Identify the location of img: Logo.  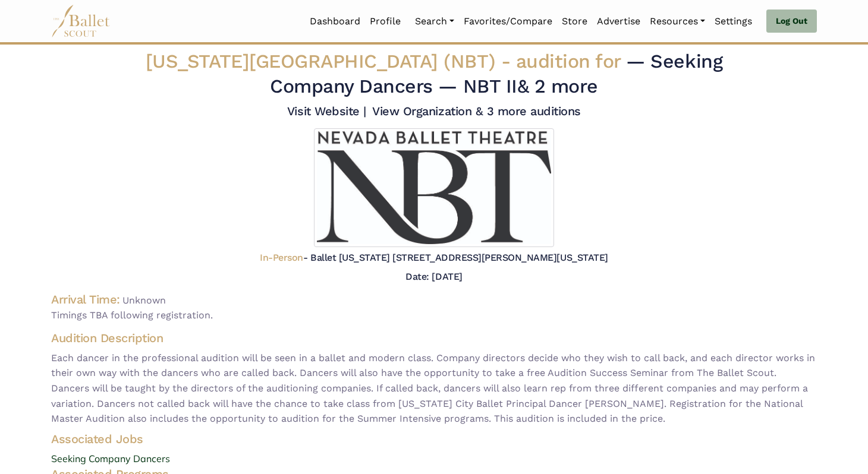
(434, 188).